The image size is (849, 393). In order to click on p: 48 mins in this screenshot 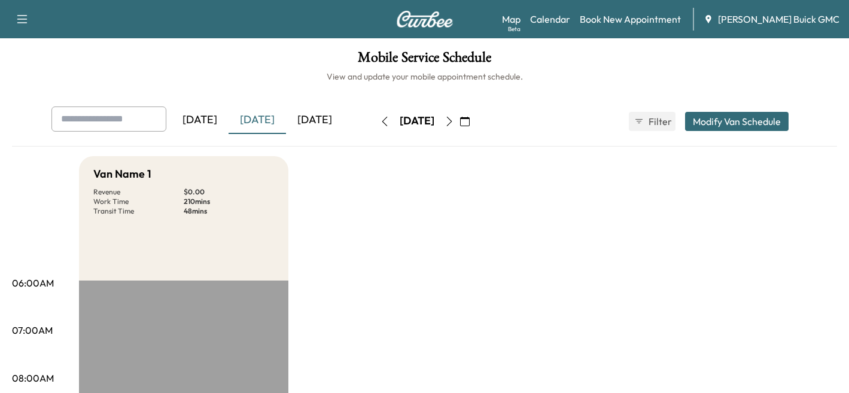, I will do `click(229, 211)`.